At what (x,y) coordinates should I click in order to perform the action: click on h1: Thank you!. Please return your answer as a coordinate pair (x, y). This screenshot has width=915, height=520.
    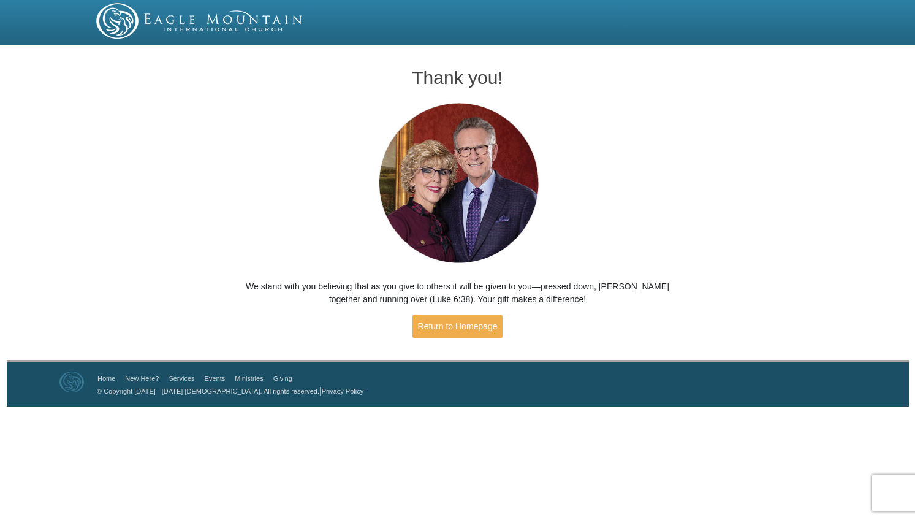
    Looking at the image, I should click on (458, 77).